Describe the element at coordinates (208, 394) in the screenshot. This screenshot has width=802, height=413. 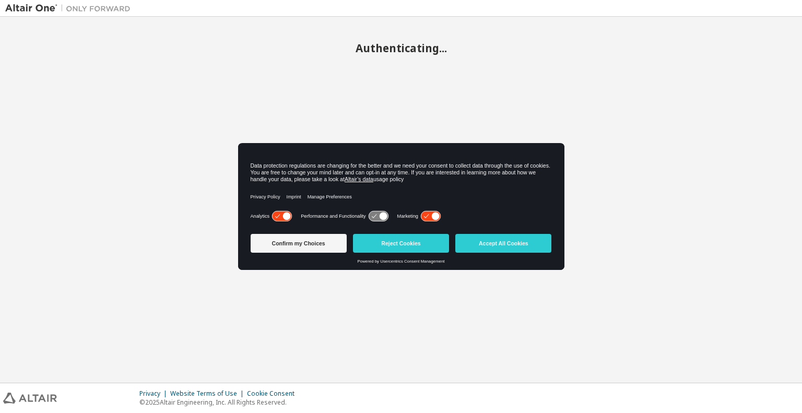
I see `div: Website Terms of Use` at that location.